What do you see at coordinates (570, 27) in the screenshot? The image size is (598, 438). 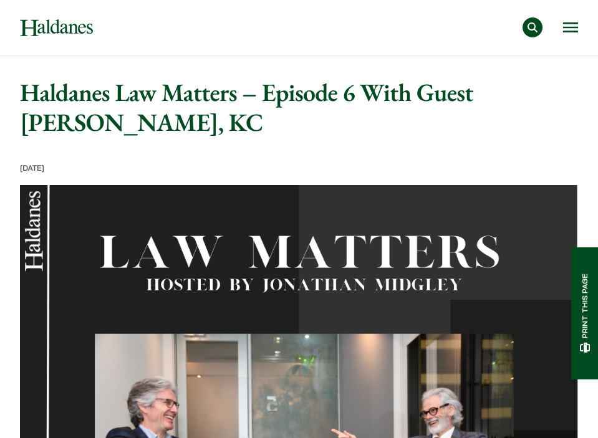 I see `button: Open menu` at bounding box center [570, 27].